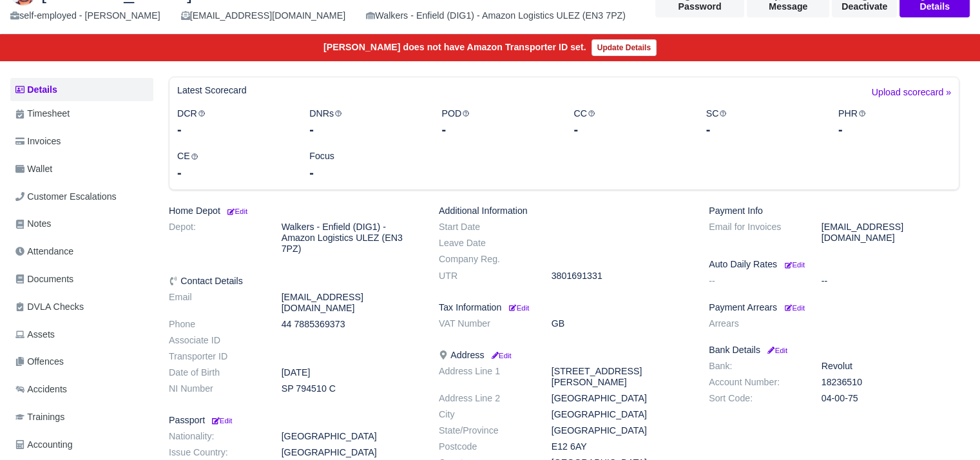  I want to click on dd: 18236510, so click(890, 382).